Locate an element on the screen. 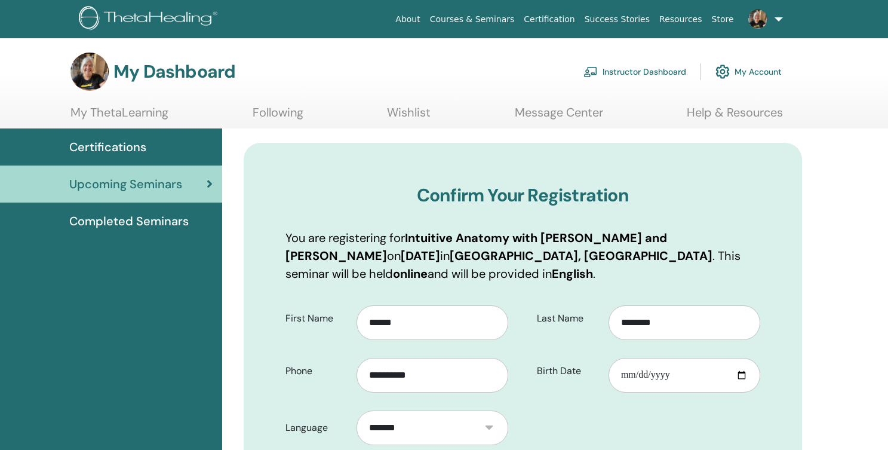 Image resolution: width=888 pixels, height=450 pixels. a: Wishlist is located at coordinates (408, 116).